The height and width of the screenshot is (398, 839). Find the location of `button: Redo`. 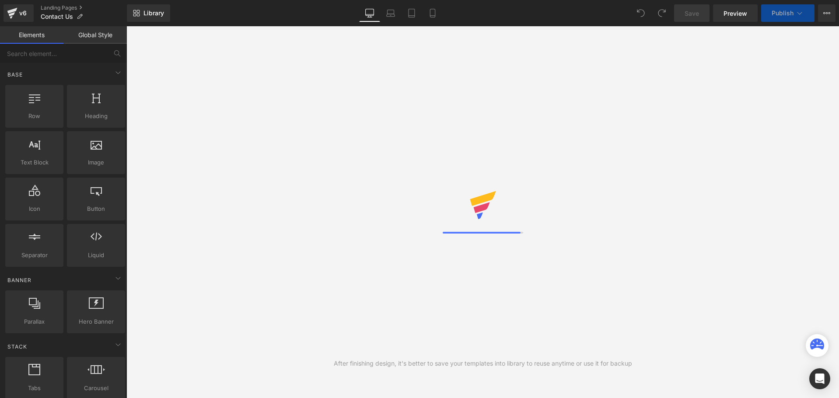

button: Redo is located at coordinates (661, 13).